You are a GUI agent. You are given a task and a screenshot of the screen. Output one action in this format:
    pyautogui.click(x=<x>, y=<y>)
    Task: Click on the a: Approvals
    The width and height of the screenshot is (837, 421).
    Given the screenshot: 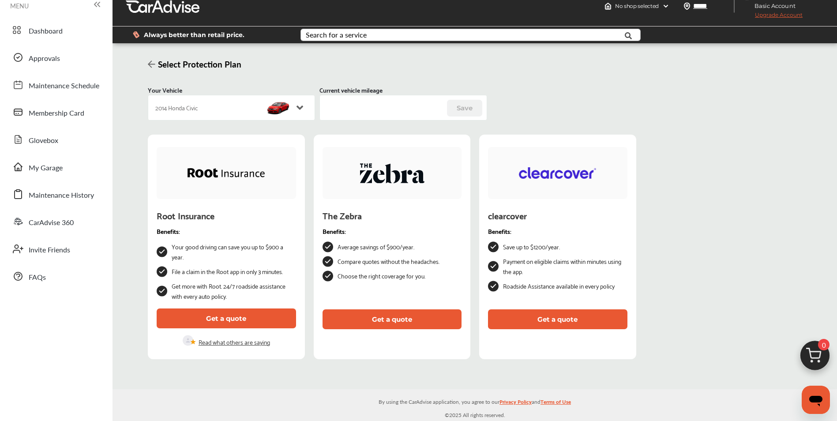 What is the action you would take?
    pyautogui.click(x=56, y=57)
    